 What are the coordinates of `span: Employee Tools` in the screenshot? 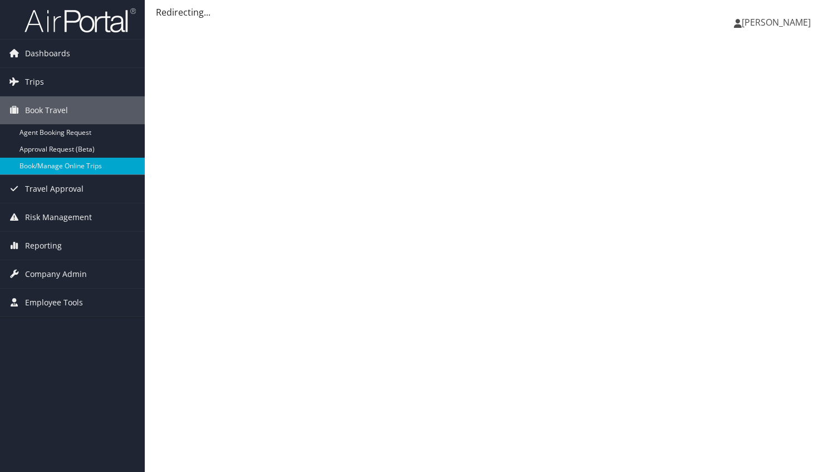 It's located at (54, 302).